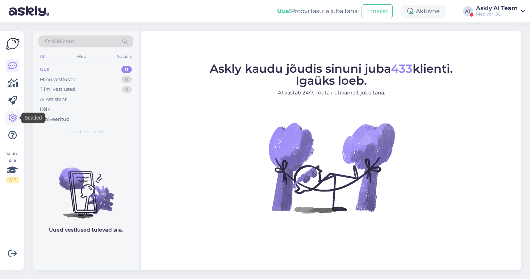 This screenshot has height=279, width=530. Describe the element at coordinates (468, 11) in the screenshot. I see `div: AT` at that location.